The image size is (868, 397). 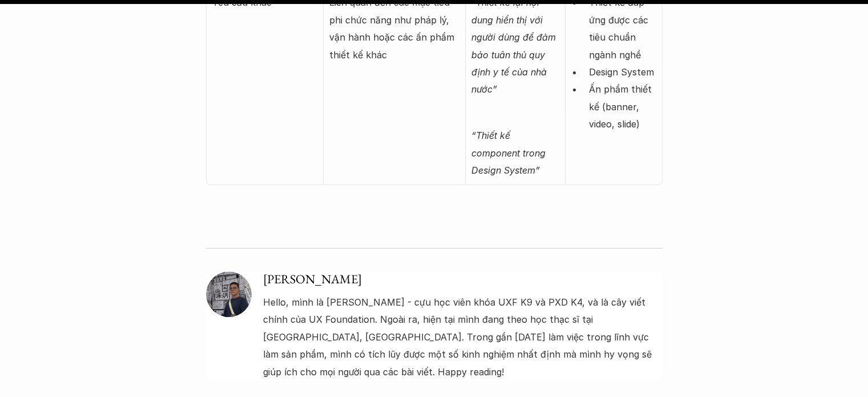 I want to click on em: “Thiết kế component trong Design System”, so click(x=510, y=153).